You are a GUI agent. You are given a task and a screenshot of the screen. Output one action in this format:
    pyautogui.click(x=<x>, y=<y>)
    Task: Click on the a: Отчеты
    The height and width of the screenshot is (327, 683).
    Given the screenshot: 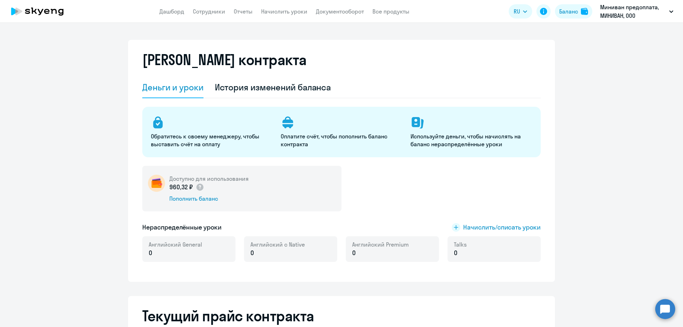 What is the action you would take?
    pyautogui.click(x=243, y=11)
    